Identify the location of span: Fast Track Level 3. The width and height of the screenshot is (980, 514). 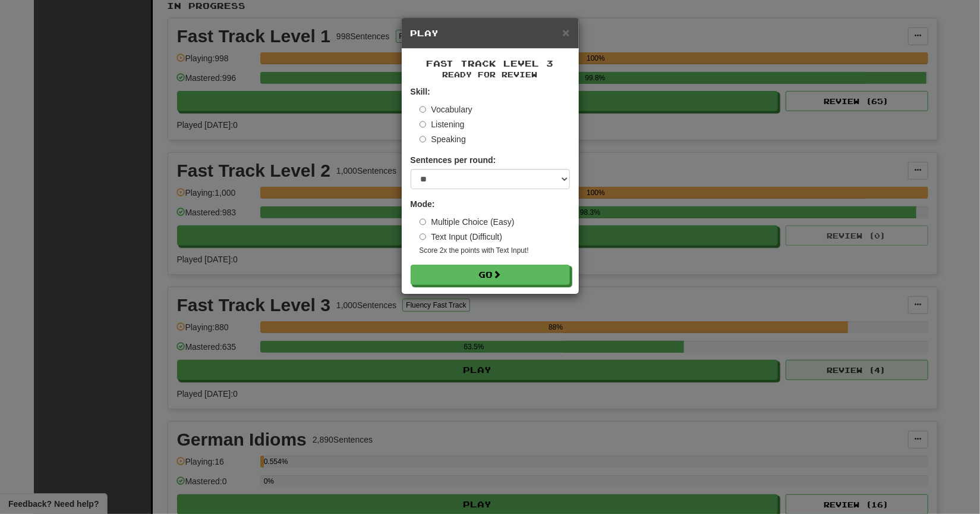
(490, 63).